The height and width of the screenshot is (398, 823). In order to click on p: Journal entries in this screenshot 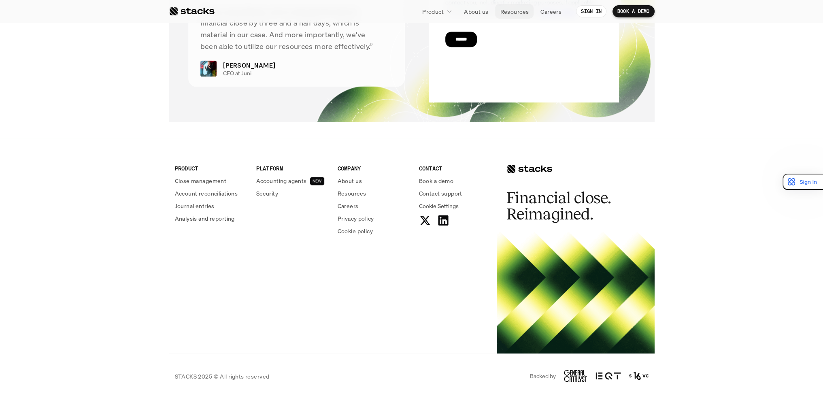, I will do `click(195, 206)`.